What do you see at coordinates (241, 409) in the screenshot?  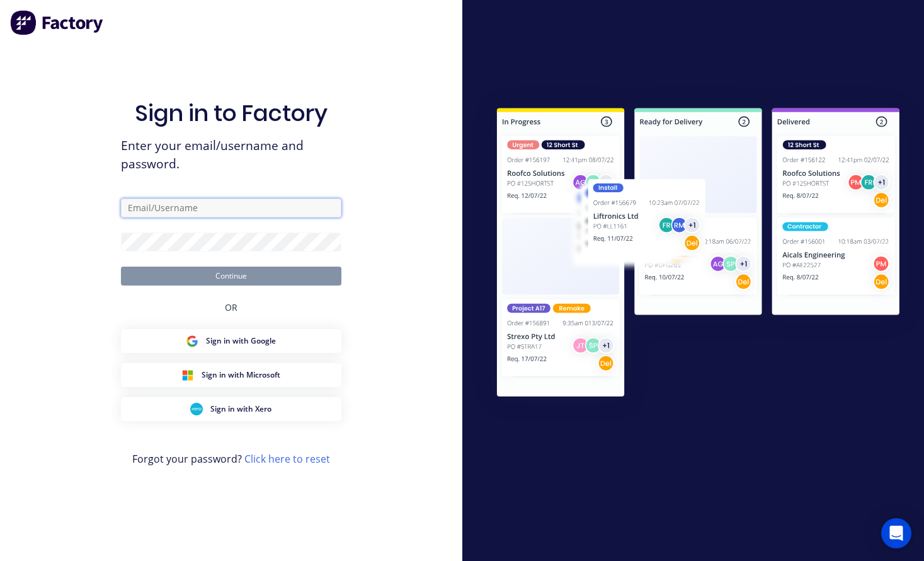 I see `span: Sign in with Xero` at bounding box center [241, 409].